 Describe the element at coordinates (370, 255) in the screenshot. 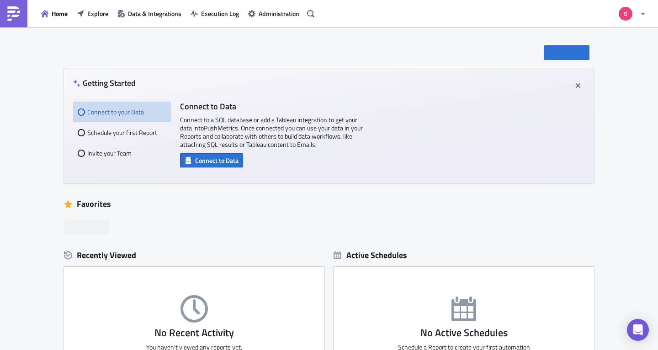

I see `div: Active Schedules` at that location.